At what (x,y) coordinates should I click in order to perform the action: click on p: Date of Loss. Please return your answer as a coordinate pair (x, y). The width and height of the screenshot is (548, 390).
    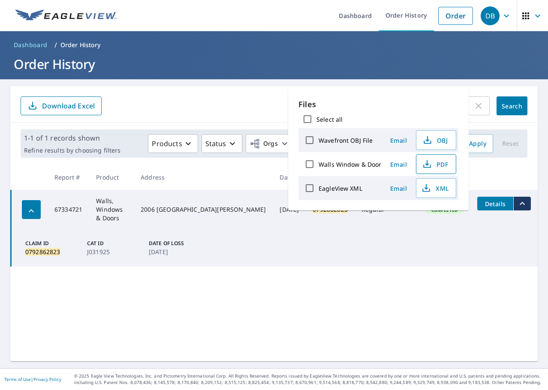
    Looking at the image, I should click on (175, 244).